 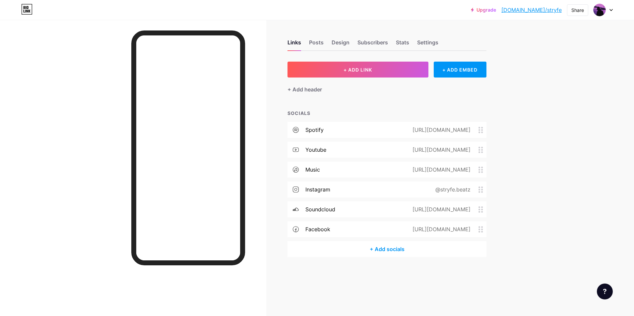 I want to click on div: + ADD EMBED, so click(x=460, y=70).